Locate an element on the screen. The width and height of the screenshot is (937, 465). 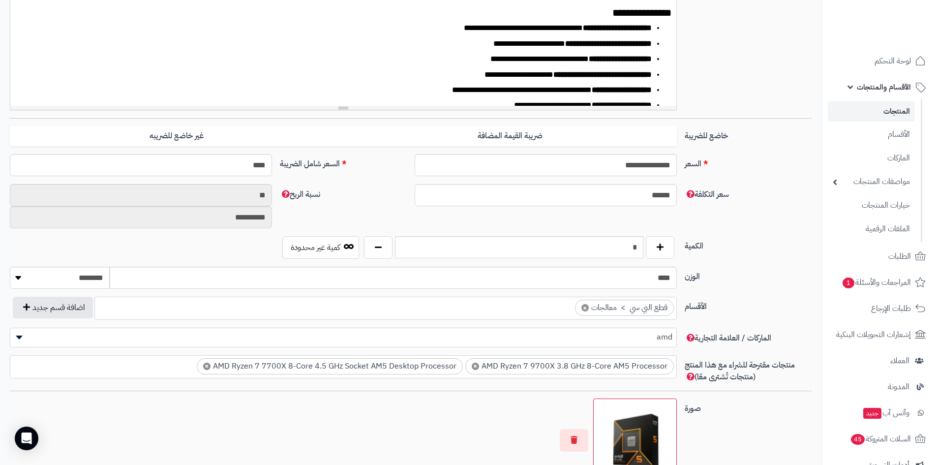
button: اضافة قسم جديد is located at coordinates (53, 307).